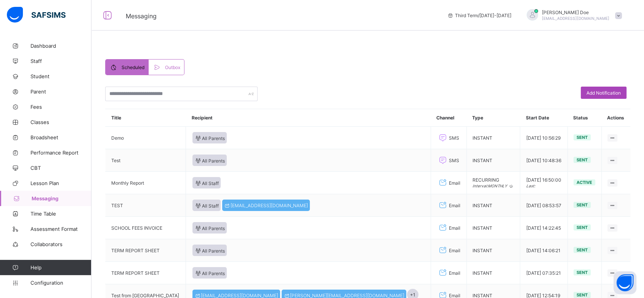 This screenshot has height=298, width=644. I want to click on button: Open asap, so click(625, 283).